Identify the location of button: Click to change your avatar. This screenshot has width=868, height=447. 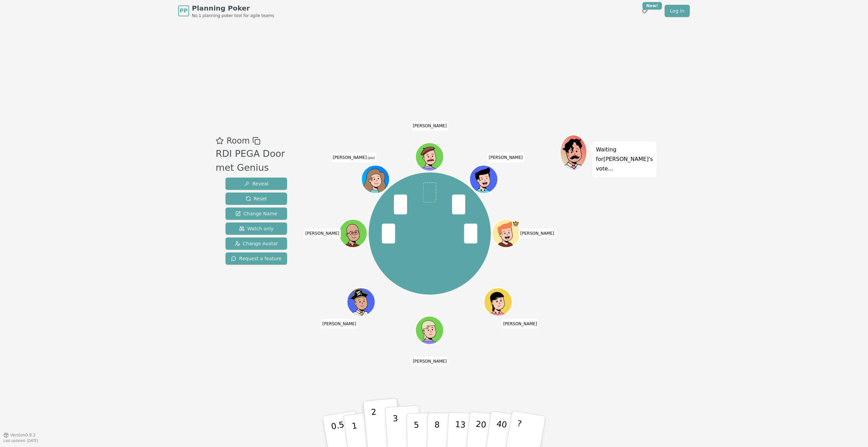
(375, 179).